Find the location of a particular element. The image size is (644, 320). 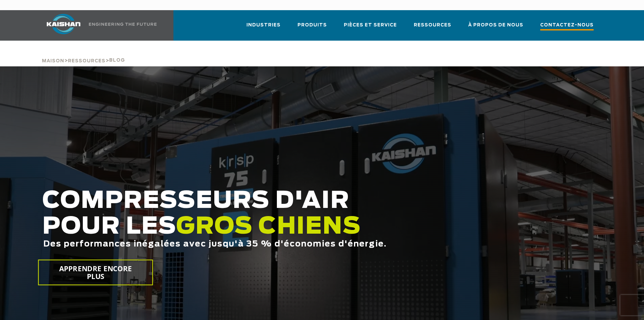

font: Produits is located at coordinates (312, 25).